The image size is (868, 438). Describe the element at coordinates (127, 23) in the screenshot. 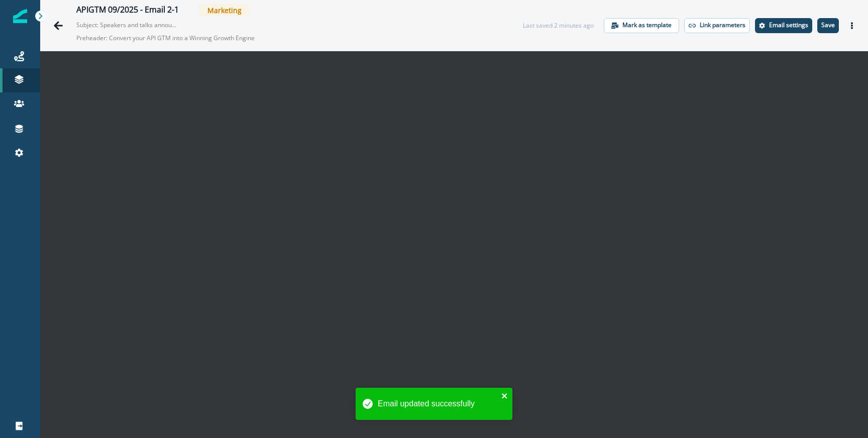

I see `p: Subject: Speakers and talks announced for APIGTM: DeepMind, AWS, Firebase, Twilio, WorkOS, and more` at that location.